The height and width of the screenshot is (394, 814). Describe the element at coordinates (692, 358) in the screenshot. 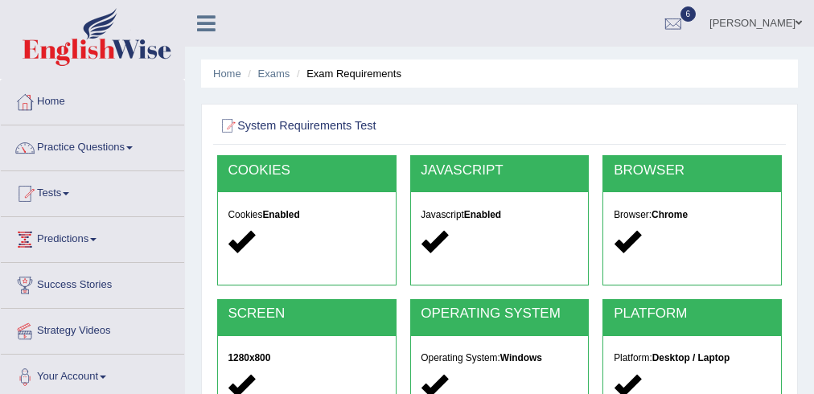

I see `h5: Platform:` at that location.